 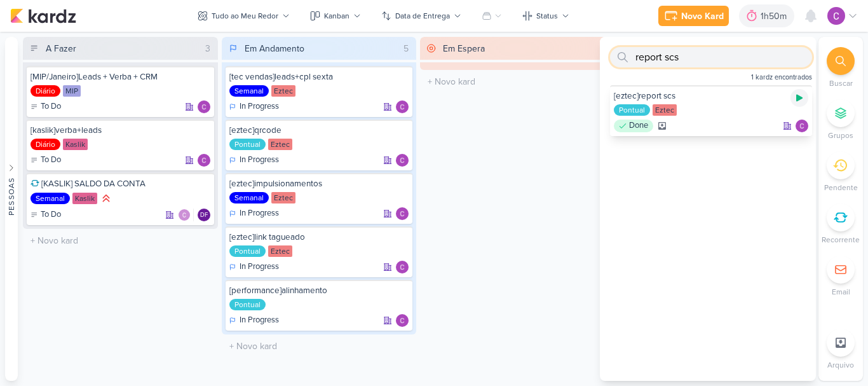 I want to click on p: DF, so click(x=204, y=216).